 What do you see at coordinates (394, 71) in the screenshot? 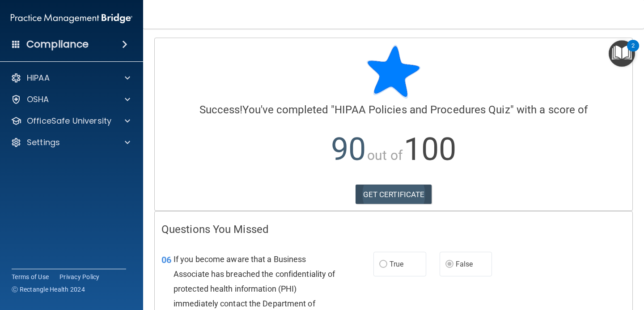
I see `img: blue-star-rounded.9d042014.png` at bounding box center [394, 71].